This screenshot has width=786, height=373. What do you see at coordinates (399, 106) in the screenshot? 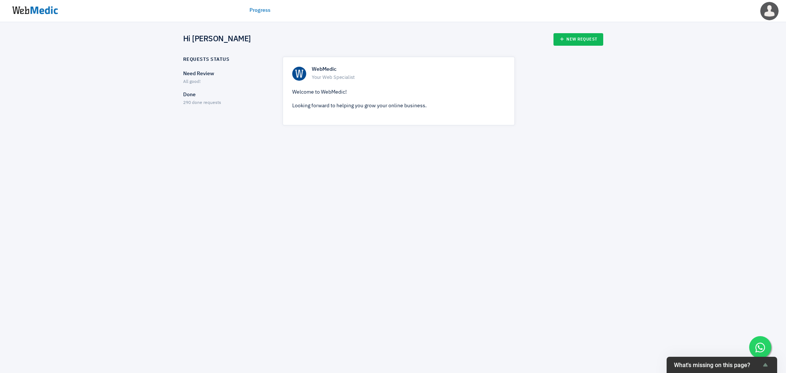
I see `p: Looking forward to helping you grow your online business.` at bounding box center [399, 106].